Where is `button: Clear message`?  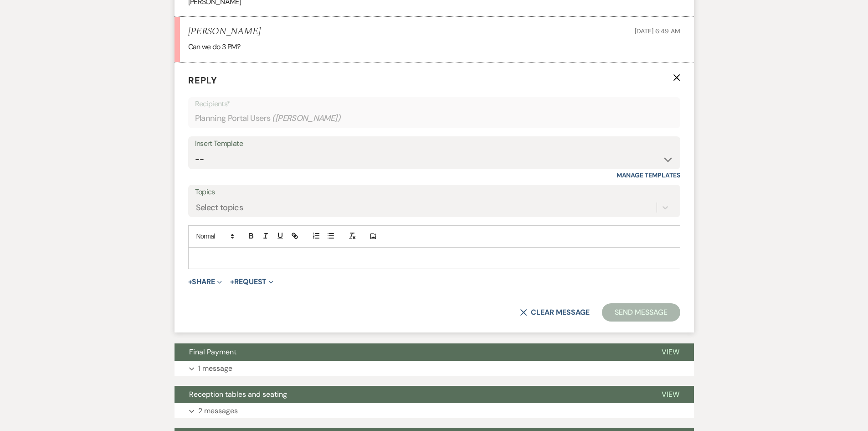
button: Clear message is located at coordinates (555, 312).